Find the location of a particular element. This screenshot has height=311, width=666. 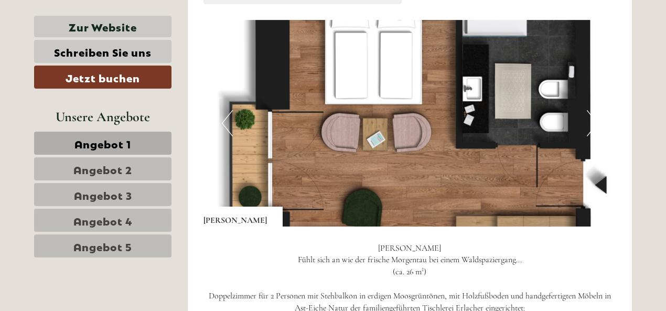

span: Angebot 4 is located at coordinates (103, 220).